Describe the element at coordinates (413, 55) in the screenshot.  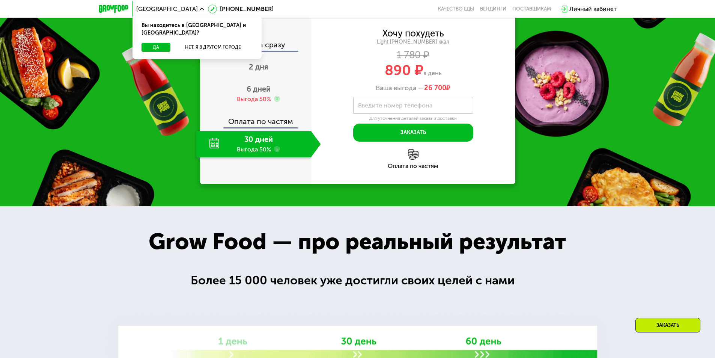
I see `div: 1 780 ₽` at that location.